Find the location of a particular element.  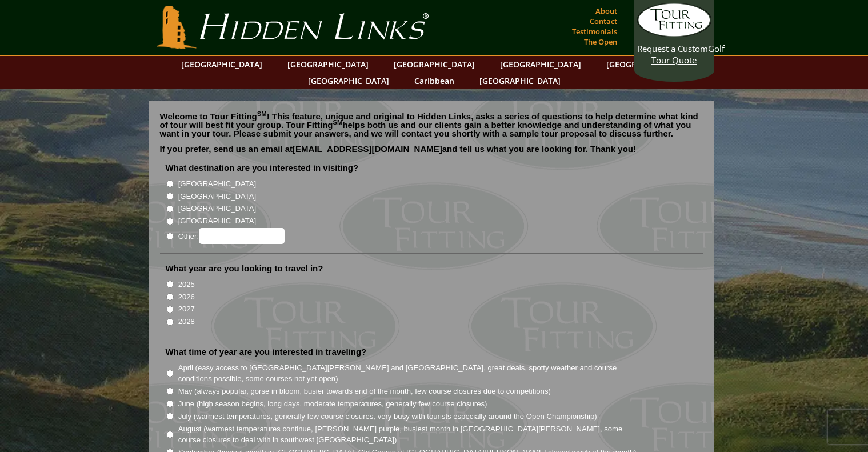

a: Contact is located at coordinates (603, 21).